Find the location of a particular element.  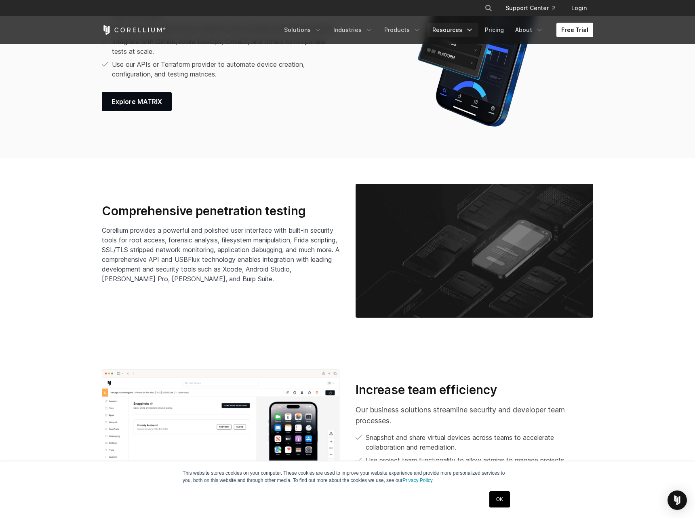

p: Snapshot and share virtual devices across teams to accelerate collaboration and remediation. is located at coordinates (480, 442).